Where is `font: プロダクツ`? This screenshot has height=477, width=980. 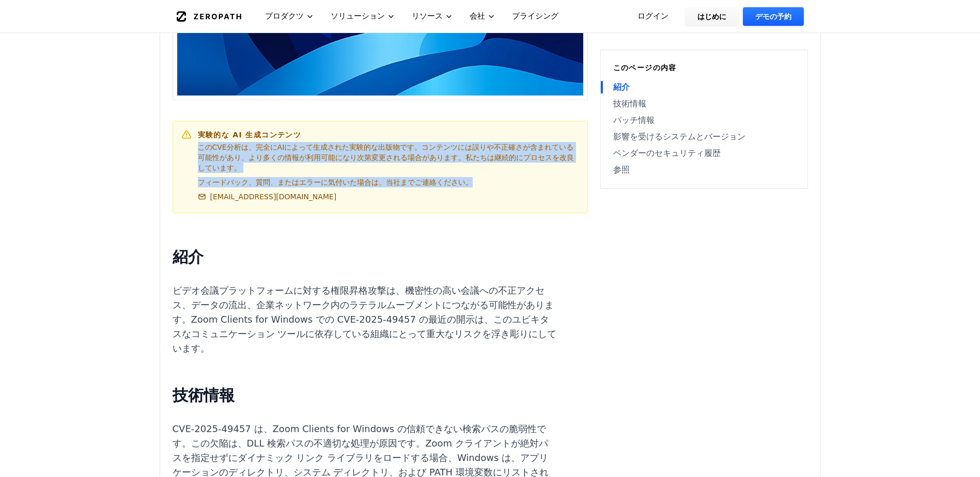 font: プロダクツ is located at coordinates (284, 16).